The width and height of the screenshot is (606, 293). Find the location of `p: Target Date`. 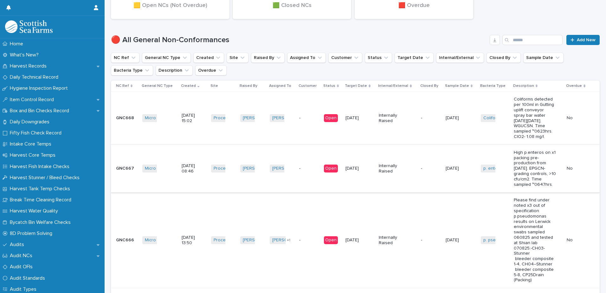

p: Target Date is located at coordinates (356, 86).